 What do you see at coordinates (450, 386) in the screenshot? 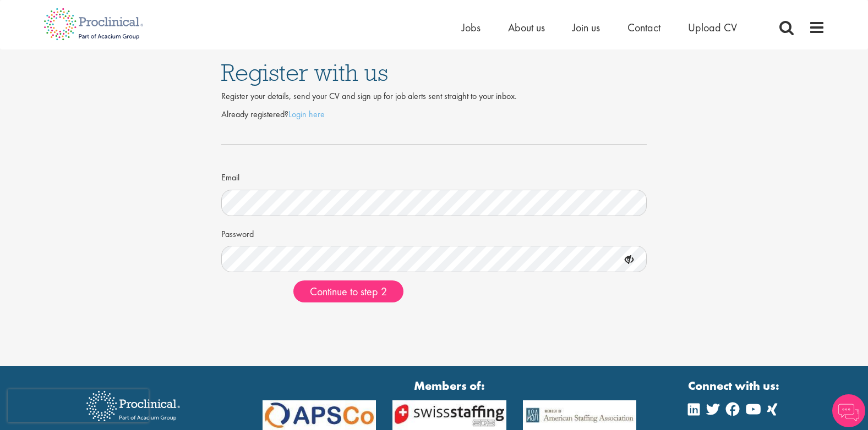
I see `strong: Members of:` at bounding box center [450, 386].